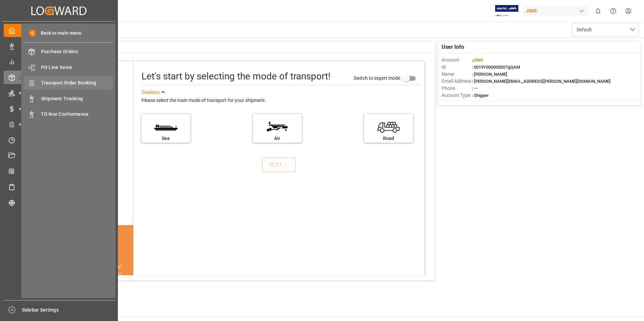  What do you see at coordinates (584, 29) in the screenshot?
I see `span: Default` at bounding box center [584, 29].